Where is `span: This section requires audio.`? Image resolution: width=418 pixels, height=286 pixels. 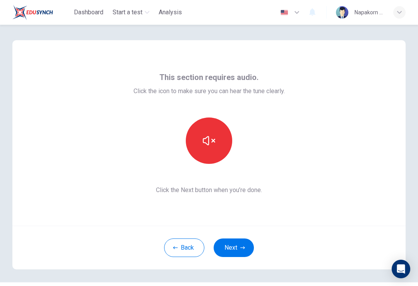
span: This section requires audio. is located at coordinates (209, 77).